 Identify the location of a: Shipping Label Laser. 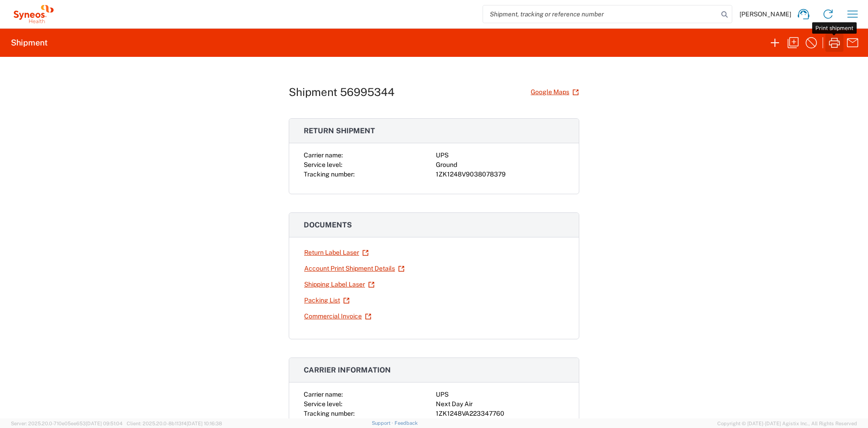
(339, 284).